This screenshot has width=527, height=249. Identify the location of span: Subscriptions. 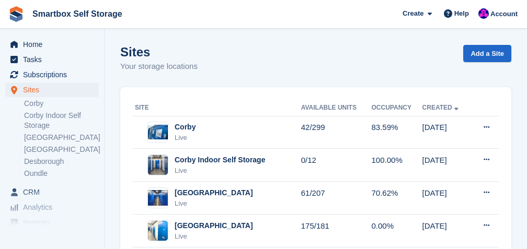
(54, 75).